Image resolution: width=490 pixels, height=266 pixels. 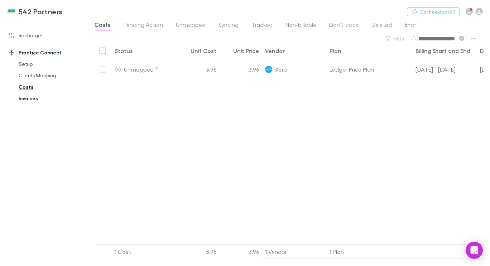 I want to click on a: Clients Mapping, so click(x=52, y=76).